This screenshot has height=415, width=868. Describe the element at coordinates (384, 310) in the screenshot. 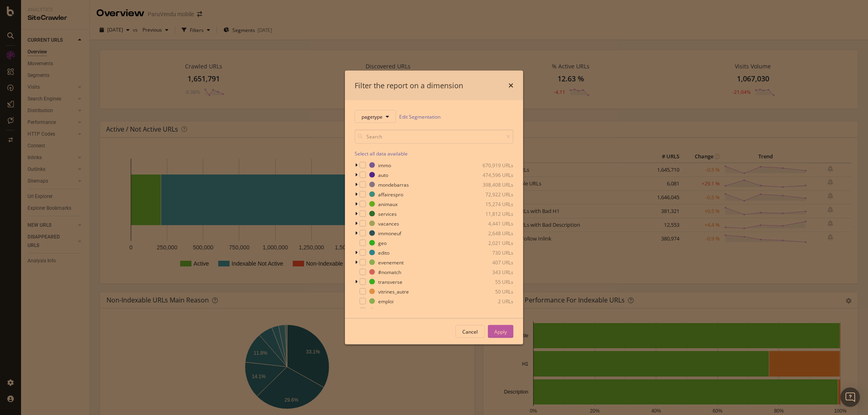

I see `div: home` at that location.